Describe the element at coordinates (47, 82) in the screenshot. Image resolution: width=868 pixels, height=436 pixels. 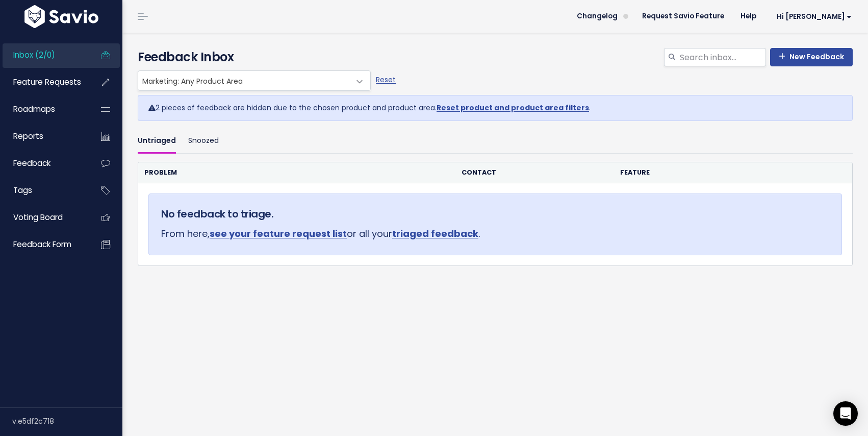
I see `span: Feature Requests` at that location.